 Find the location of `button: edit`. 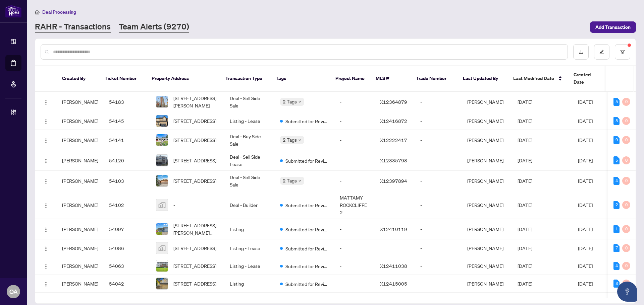

button: edit is located at coordinates (602, 52).